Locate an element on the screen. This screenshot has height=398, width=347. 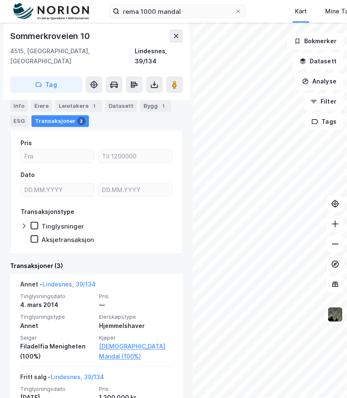
div: Datasett is located at coordinates (121, 106).